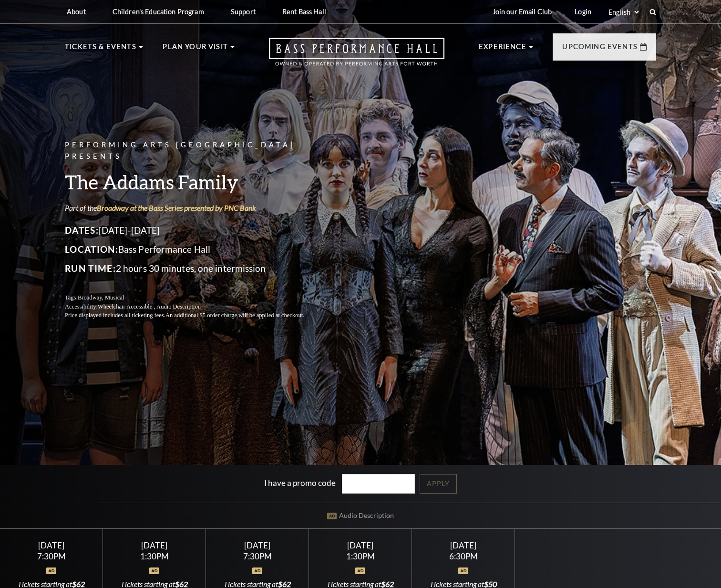  What do you see at coordinates (76, 11) in the screenshot?
I see `p: About` at bounding box center [76, 11].